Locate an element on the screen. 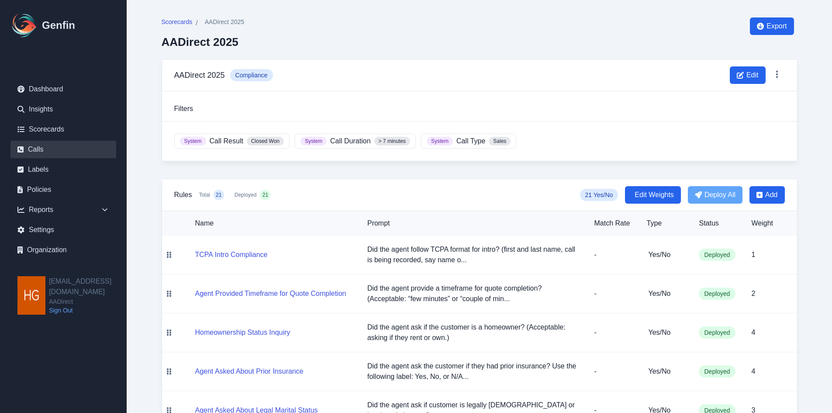  span: Scorecards is located at coordinates (177, 22).